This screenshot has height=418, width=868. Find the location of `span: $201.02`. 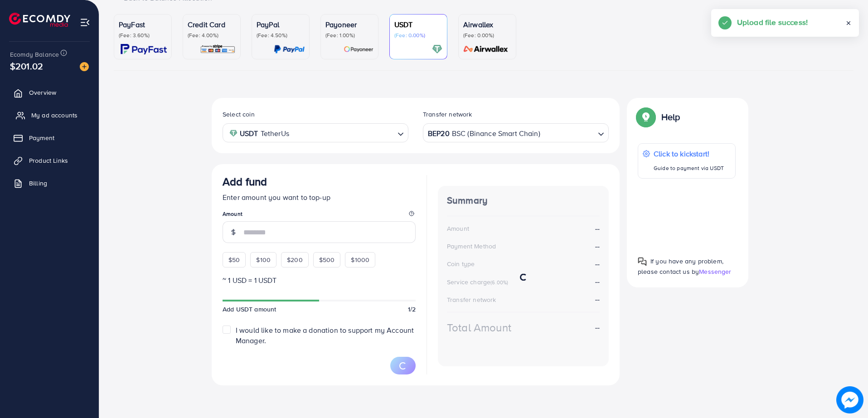

span: $201.02 is located at coordinates (26, 66).